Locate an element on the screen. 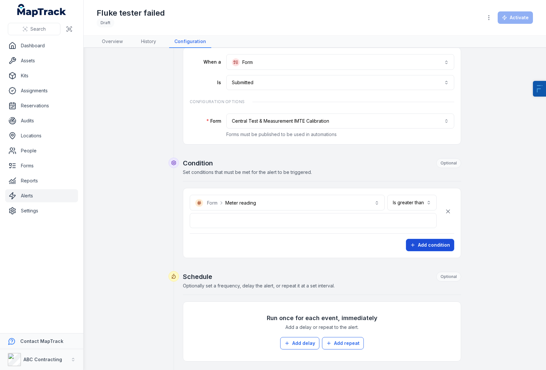  strong: Contact MapTrack is located at coordinates (42, 341).